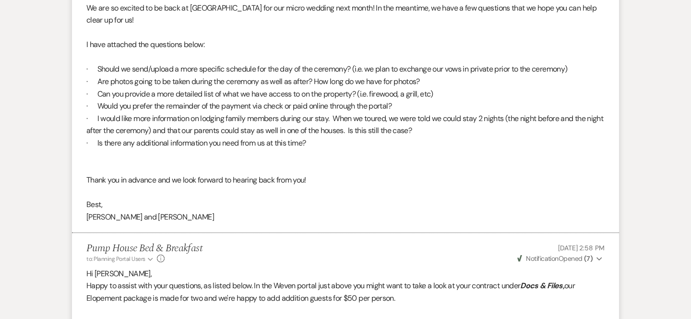  Describe the element at coordinates (346, 82) in the screenshot. I see `p: · Are photos going to be taken during the ceremony as well as after? How long do we have for photos?` at that location.